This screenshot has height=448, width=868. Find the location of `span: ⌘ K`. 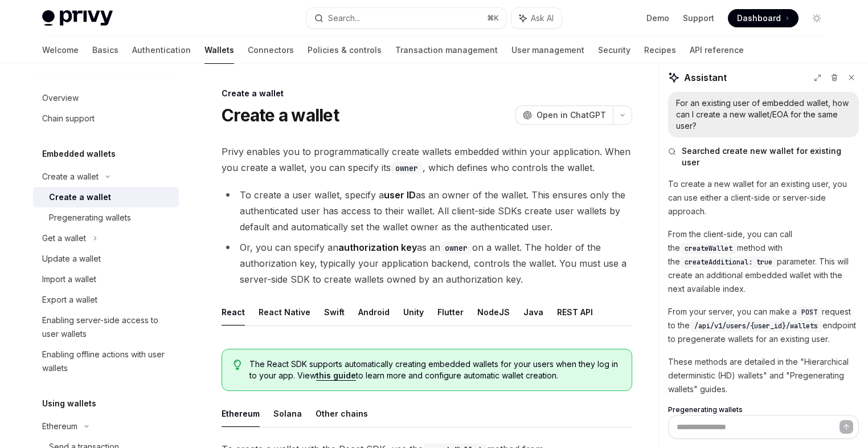

span: ⌘ K is located at coordinates (493, 19).